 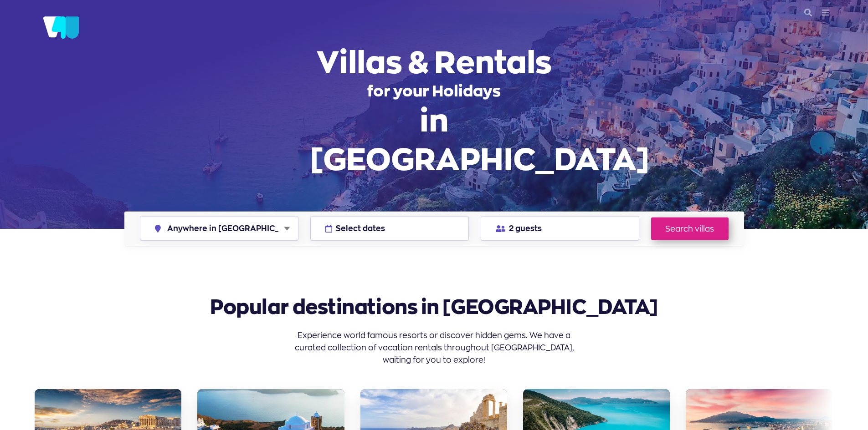 I want to click on span: Select dates, so click(x=360, y=228).